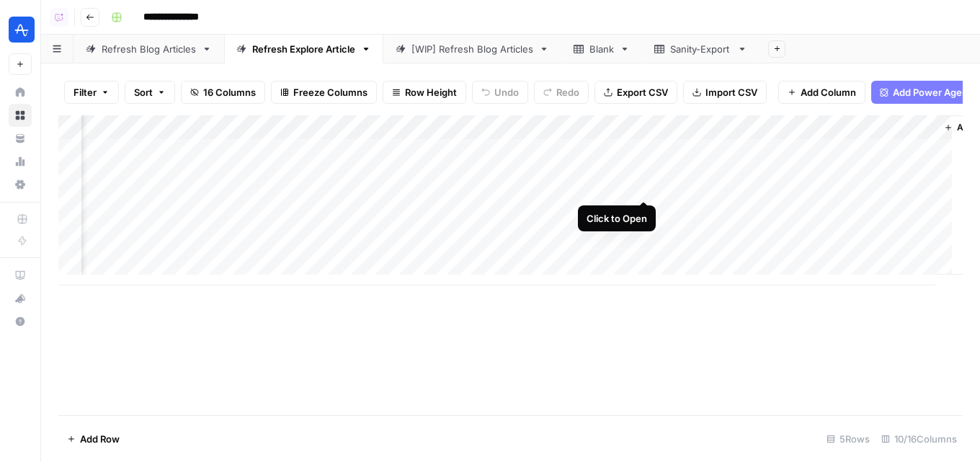 Image resolution: width=980 pixels, height=462 pixels. Describe the element at coordinates (303, 49) in the screenshot. I see `div: Refresh Explore Article` at that location.